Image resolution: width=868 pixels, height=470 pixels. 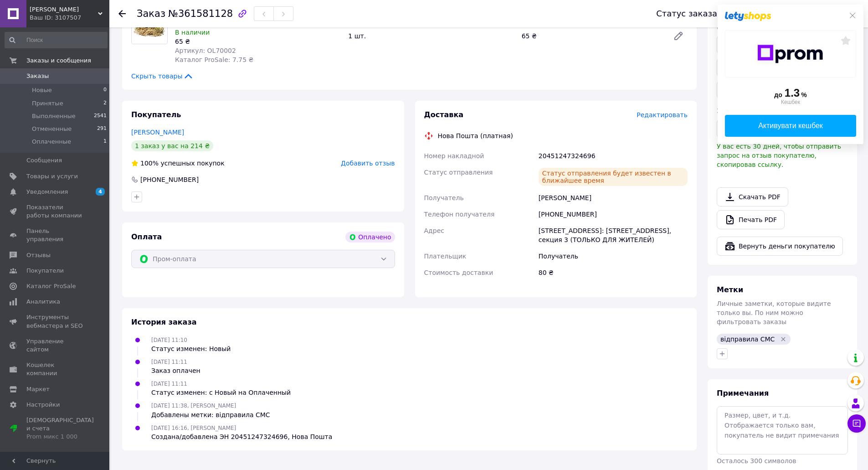 I want to click on span: Номер накладной, so click(x=454, y=156).